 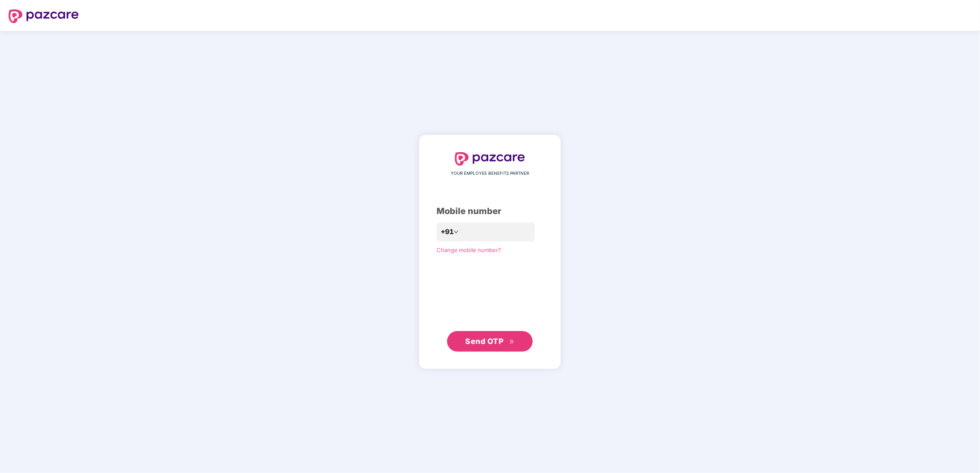 I want to click on div: Mobile number, so click(x=490, y=211).